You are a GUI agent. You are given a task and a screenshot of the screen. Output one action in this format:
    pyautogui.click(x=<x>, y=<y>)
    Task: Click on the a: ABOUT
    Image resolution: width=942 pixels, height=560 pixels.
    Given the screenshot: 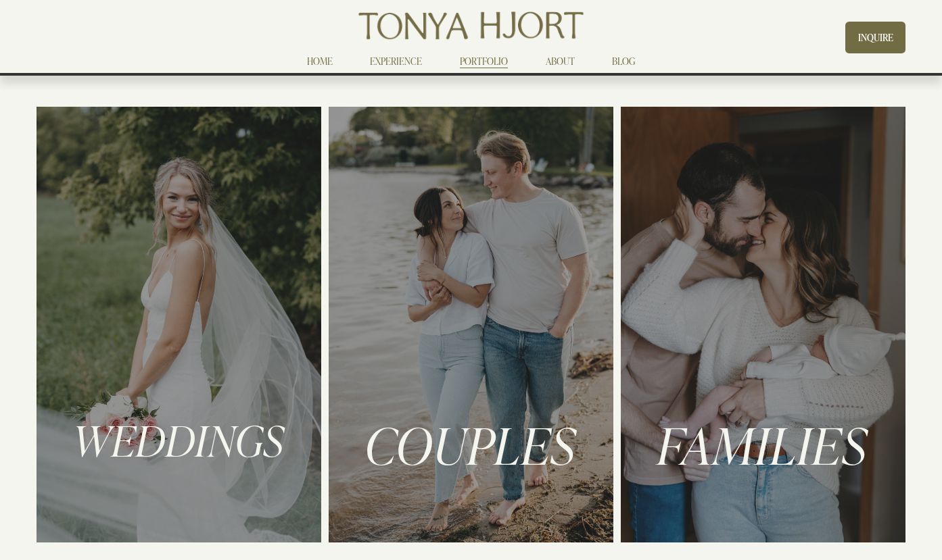 What is the action you would take?
    pyautogui.click(x=560, y=61)
    